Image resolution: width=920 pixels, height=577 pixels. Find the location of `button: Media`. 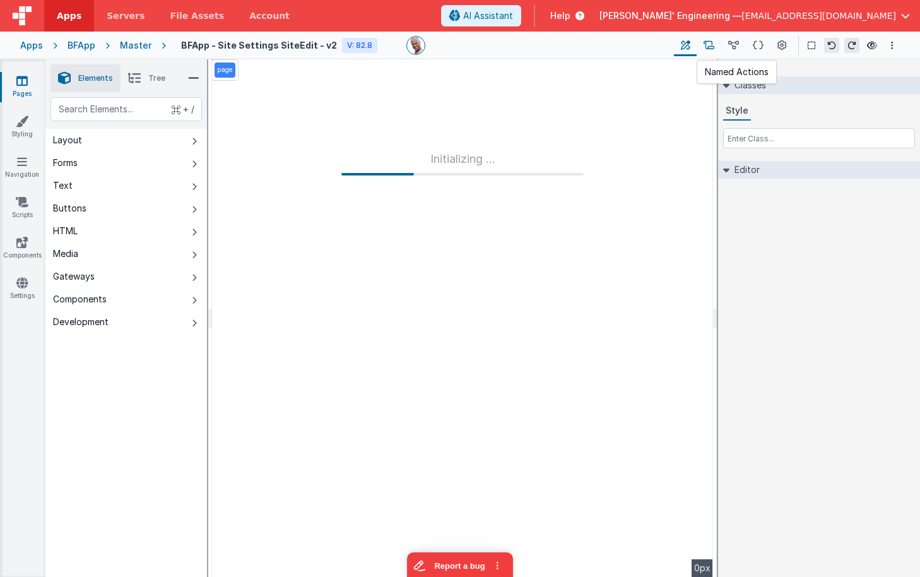

button: Media is located at coordinates (126, 254).